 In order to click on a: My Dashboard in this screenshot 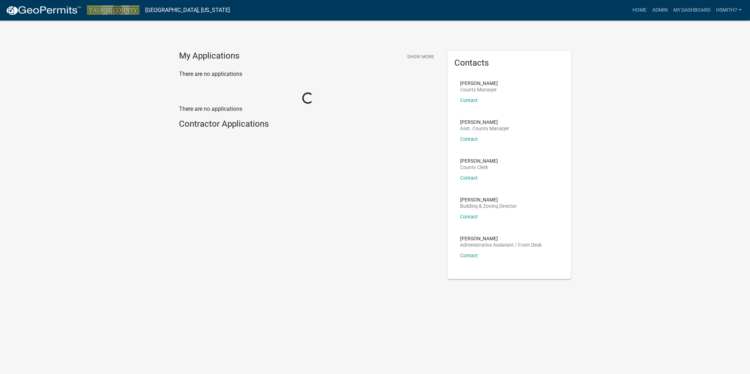, I will do `click(692, 10)`.